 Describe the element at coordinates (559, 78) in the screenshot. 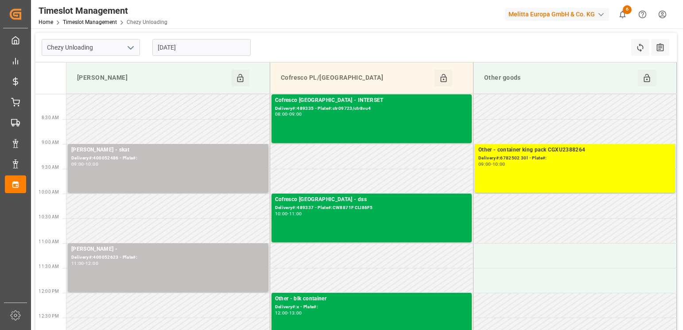

I see `div: Other goods` at that location.